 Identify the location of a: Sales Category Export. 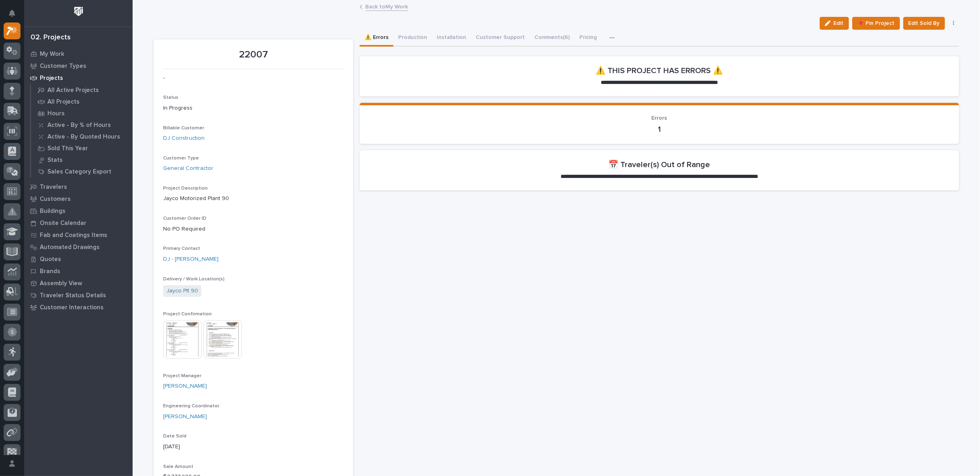
(82, 171).